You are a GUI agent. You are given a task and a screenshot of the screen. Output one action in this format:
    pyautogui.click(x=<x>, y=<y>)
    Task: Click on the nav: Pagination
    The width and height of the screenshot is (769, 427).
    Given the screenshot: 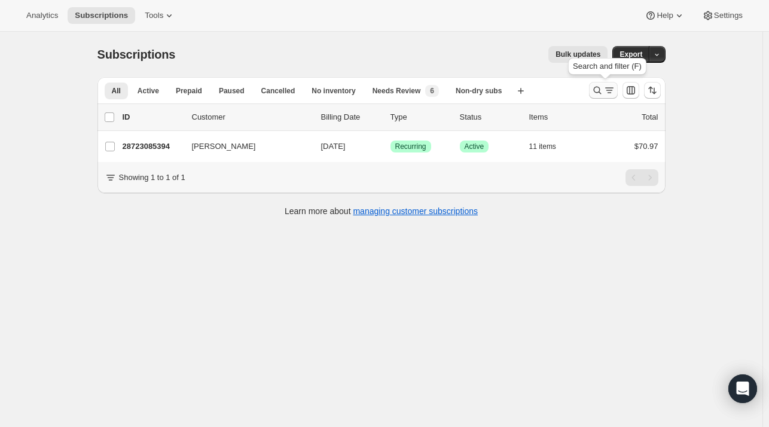 What is the action you would take?
    pyautogui.click(x=642, y=178)
    